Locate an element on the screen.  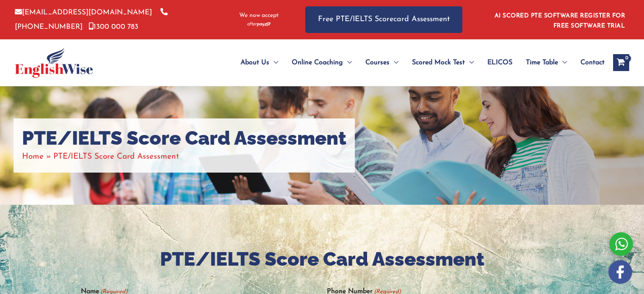
a: Online CoachingMenu Toggle is located at coordinates (322, 63).